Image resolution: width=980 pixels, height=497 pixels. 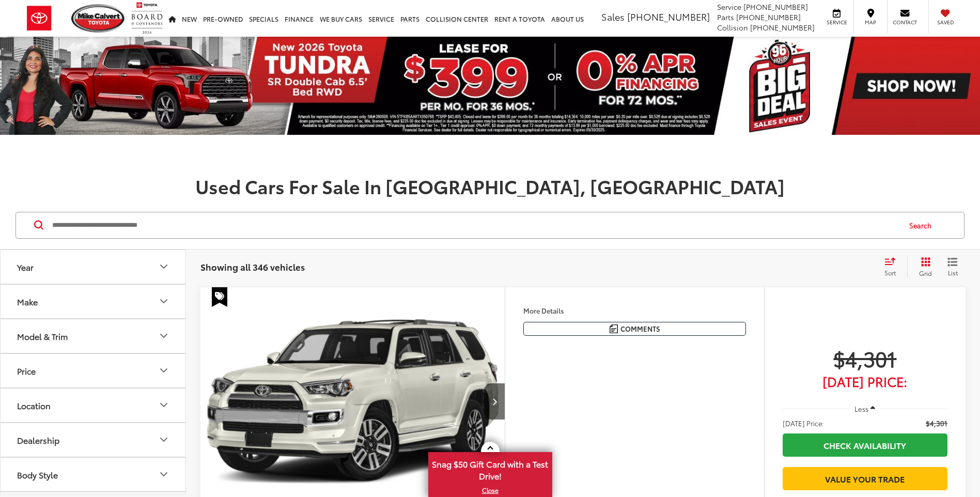 I want to click on span: Sort, so click(x=890, y=272).